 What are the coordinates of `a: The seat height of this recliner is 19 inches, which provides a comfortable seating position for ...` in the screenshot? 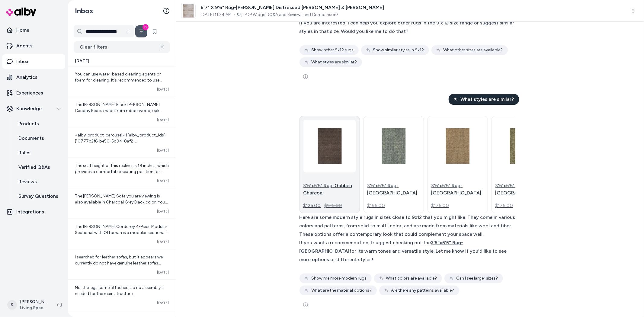 It's located at (122, 173).